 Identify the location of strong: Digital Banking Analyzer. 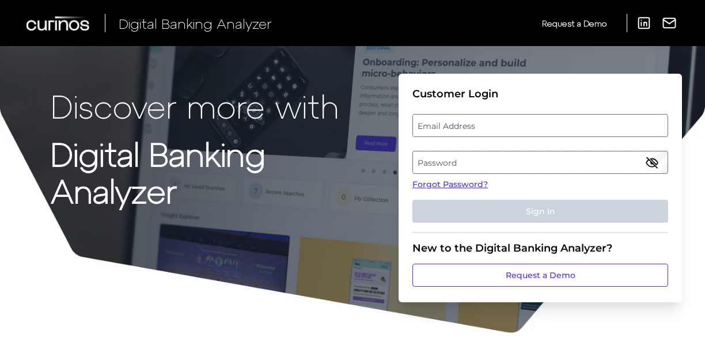
(158, 172).